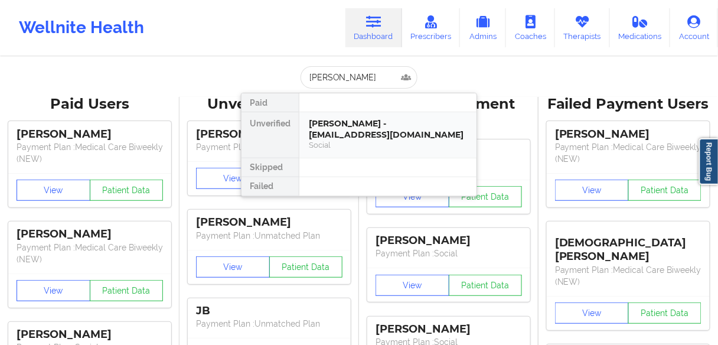  Describe the element at coordinates (431, 28) in the screenshot. I see `a: Prescribers` at that location.